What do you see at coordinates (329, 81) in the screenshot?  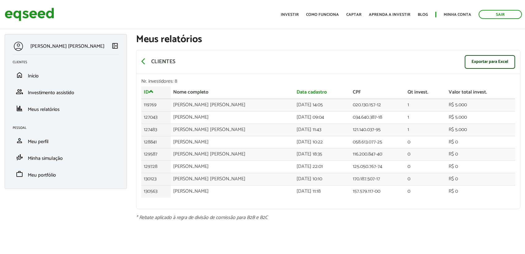 I see `div: Nr. investidores: 8` at bounding box center [329, 81].